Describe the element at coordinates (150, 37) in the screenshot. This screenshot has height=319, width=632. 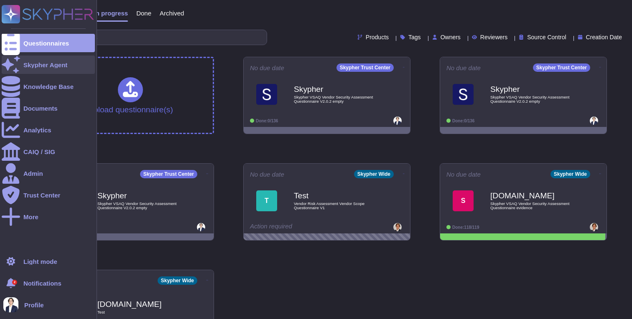
I see `input: Search by keywords` at that location.